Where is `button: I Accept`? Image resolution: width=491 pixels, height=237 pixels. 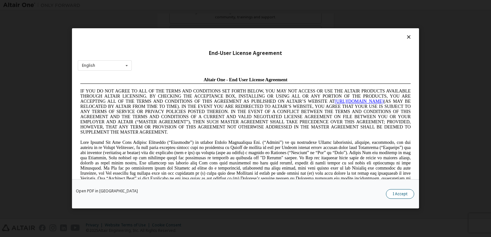 button: I Accept is located at coordinates (400, 194).